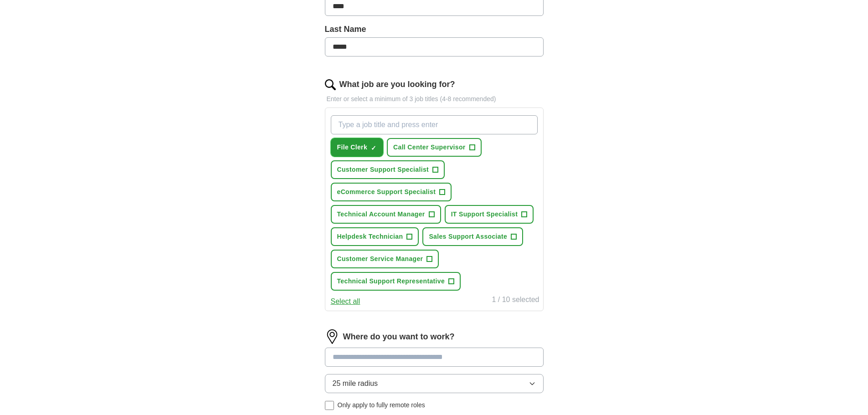 The image size is (868, 415). Describe the element at coordinates (381, 405) in the screenshot. I see `span: Only apply to fully remote roles` at that location.